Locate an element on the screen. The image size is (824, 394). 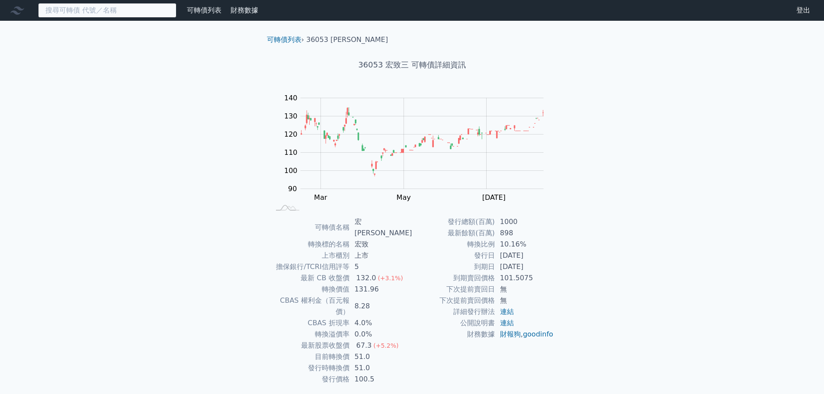
td: 發行日 is located at coordinates (453, 256).